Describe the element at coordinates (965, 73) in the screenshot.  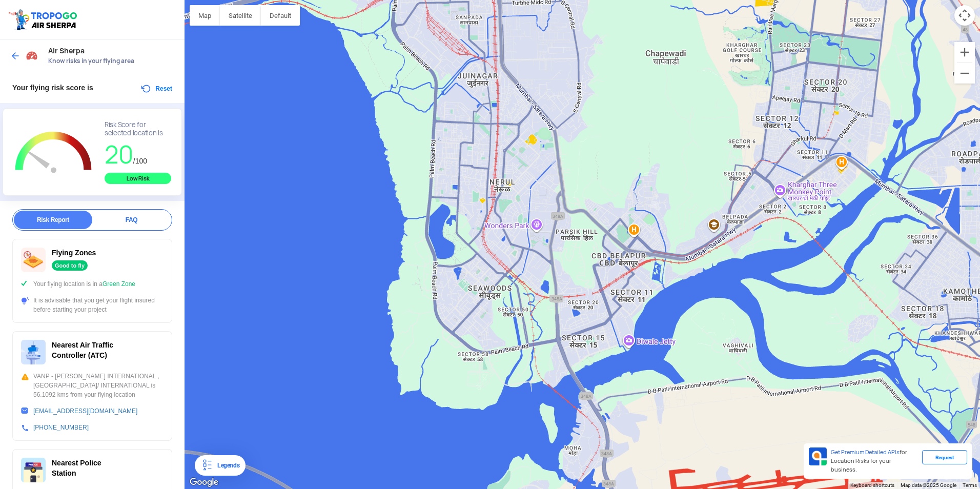
I see `button: Zoom out` at that location.